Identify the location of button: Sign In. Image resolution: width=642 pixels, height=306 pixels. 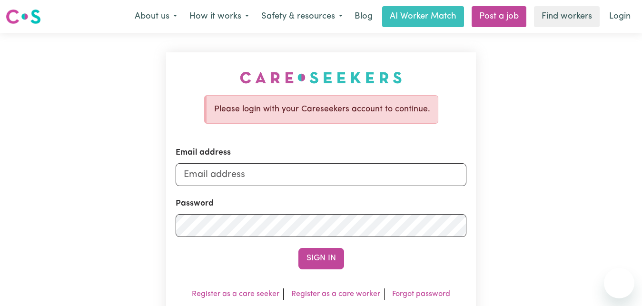
(321, 259).